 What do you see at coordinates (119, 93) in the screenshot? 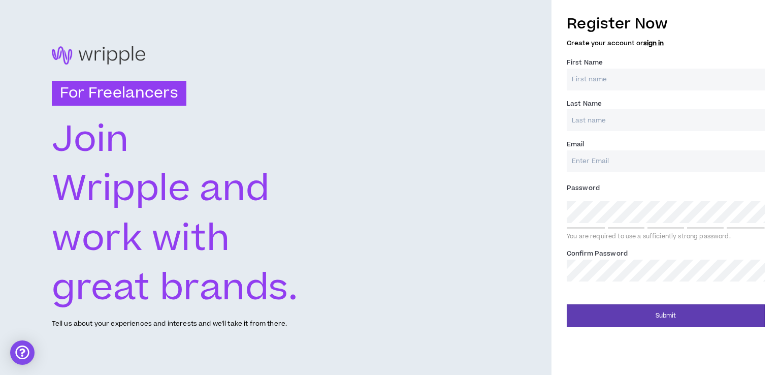
I see `h3: For Freelancers` at bounding box center [119, 93].